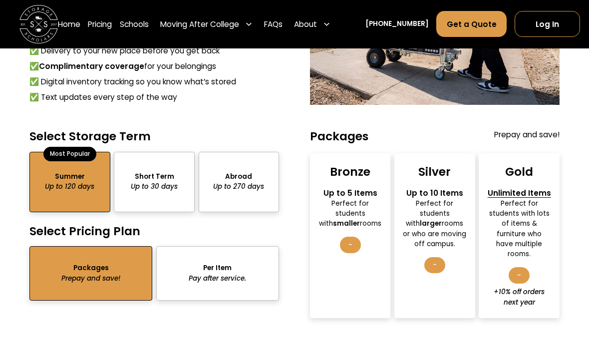 The width and height of the screenshot is (589, 364). I want to click on a: Pricing, so click(100, 24).